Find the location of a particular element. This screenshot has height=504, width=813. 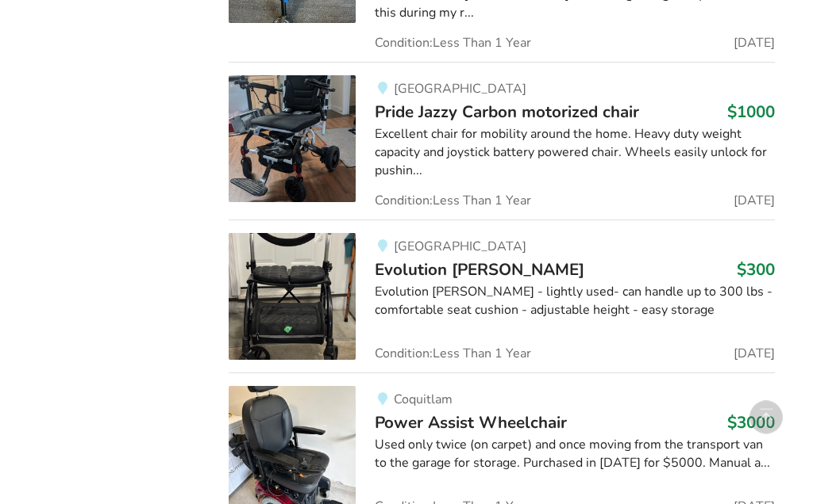

h3: $1000 is located at coordinates (751, 113).